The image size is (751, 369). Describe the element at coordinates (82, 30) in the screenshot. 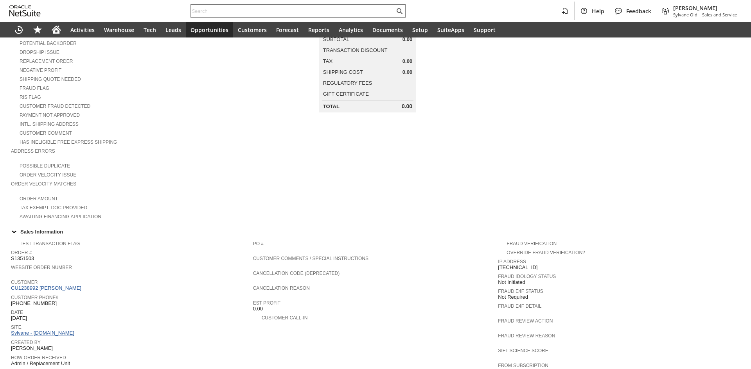

I see `a: Activities` at that location.